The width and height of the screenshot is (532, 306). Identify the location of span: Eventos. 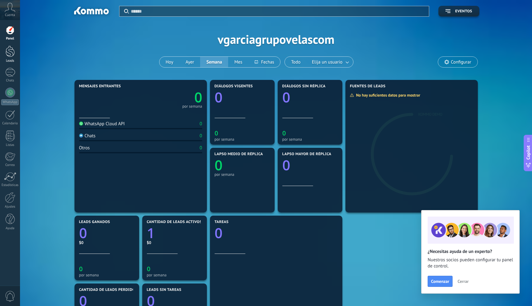
(464, 11).